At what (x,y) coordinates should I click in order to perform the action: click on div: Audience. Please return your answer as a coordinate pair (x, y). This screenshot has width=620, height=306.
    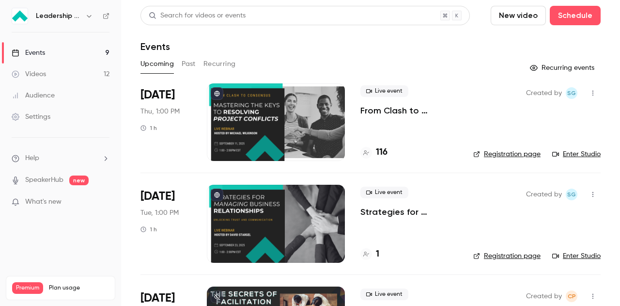
    Looking at the image, I should click on (33, 95).